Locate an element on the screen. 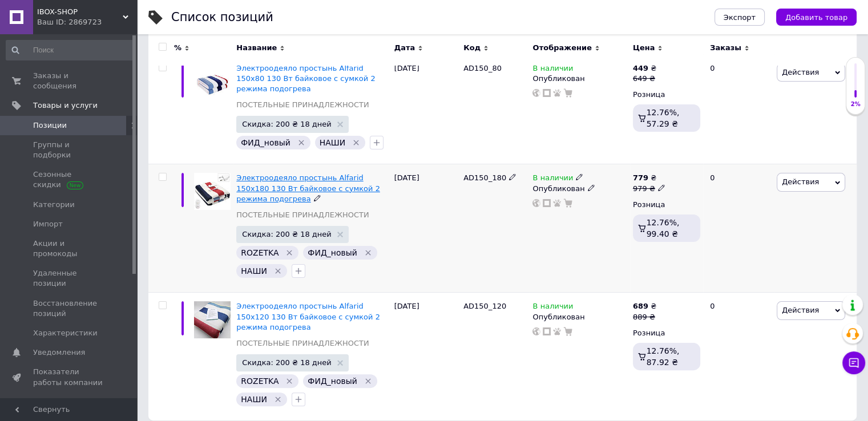 The height and width of the screenshot is (421, 868). div: Список позиций is located at coordinates (222, 17).